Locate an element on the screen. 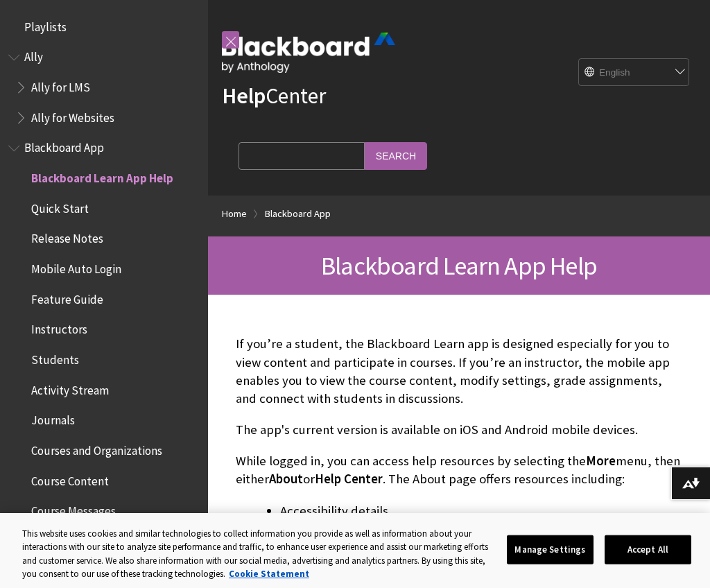  a: Blackboard App is located at coordinates (298, 213).